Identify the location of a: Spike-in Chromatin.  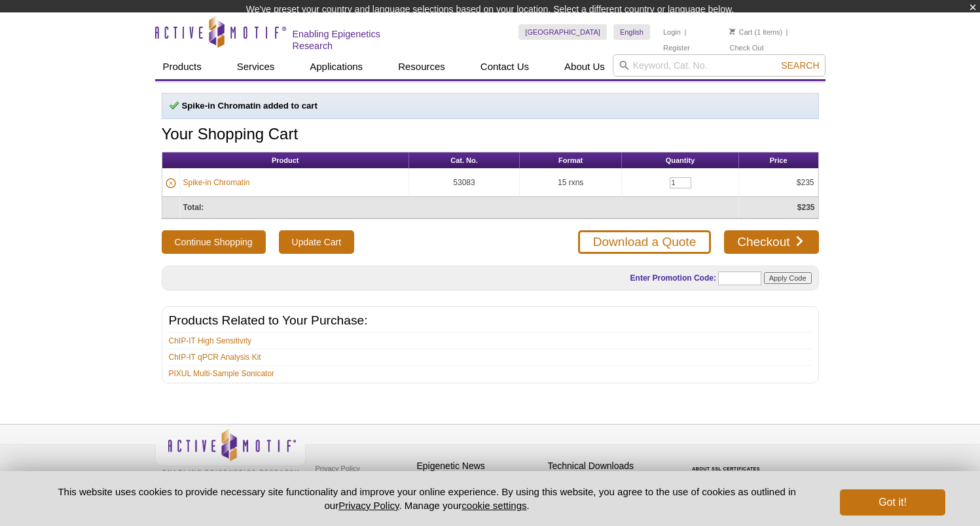
(217, 183).